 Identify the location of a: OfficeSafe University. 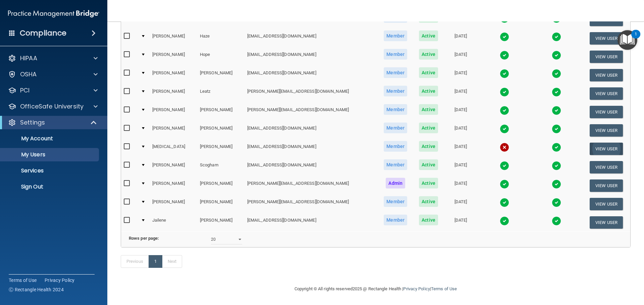
(53, 107).